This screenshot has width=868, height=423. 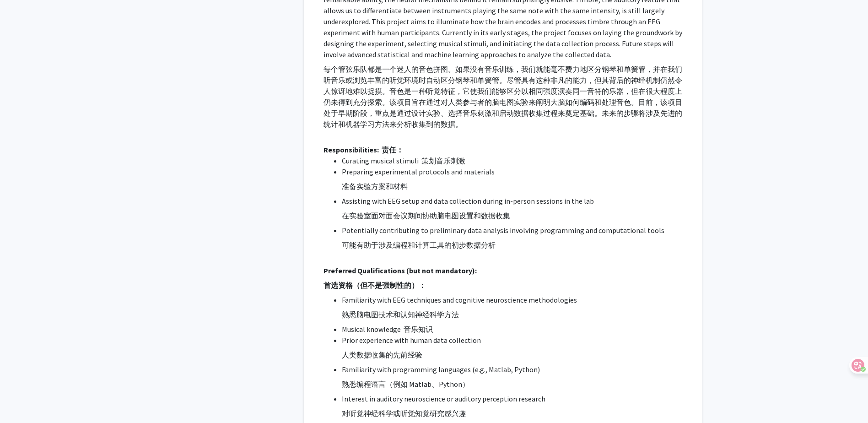 What do you see at coordinates (382, 354) in the screenshot?
I see `font: 人类数据收集的先前经验` at bounding box center [382, 354].